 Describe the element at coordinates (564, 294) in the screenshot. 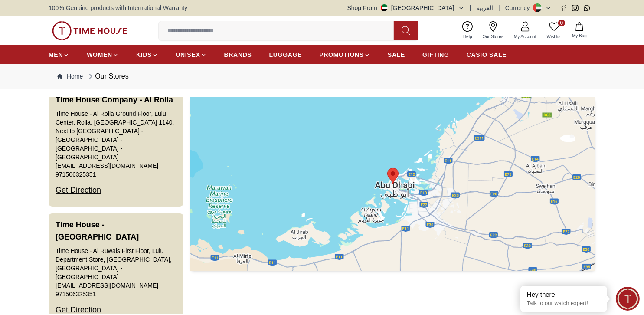

I see `div: Hey there!` at that location.